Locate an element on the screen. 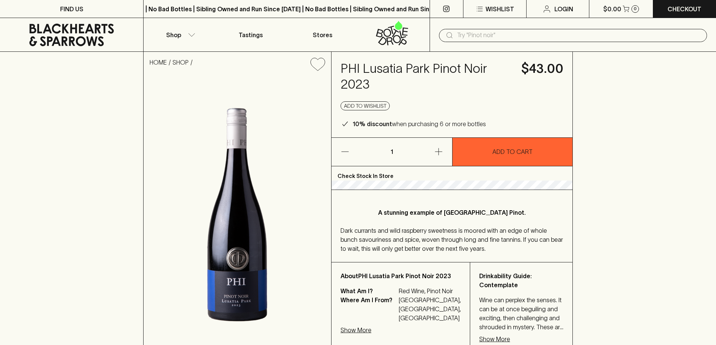 The height and width of the screenshot is (345, 716). p: when purchasing 6 or more bottles is located at coordinates (419, 124).